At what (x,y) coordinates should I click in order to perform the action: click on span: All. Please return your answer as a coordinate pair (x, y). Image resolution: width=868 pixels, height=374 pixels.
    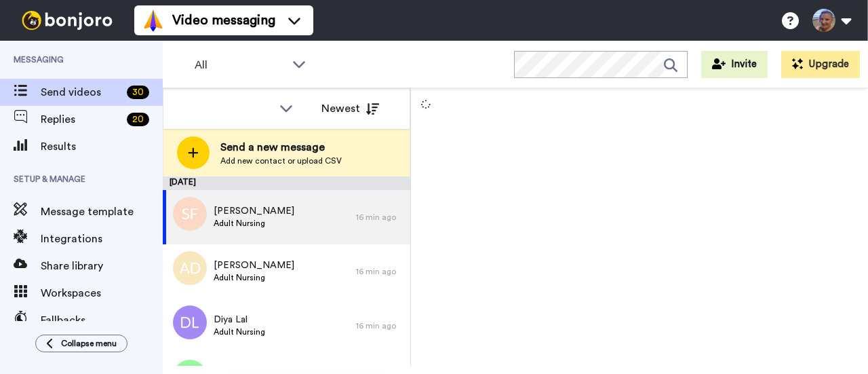
    Looking at the image, I should click on (240, 65).